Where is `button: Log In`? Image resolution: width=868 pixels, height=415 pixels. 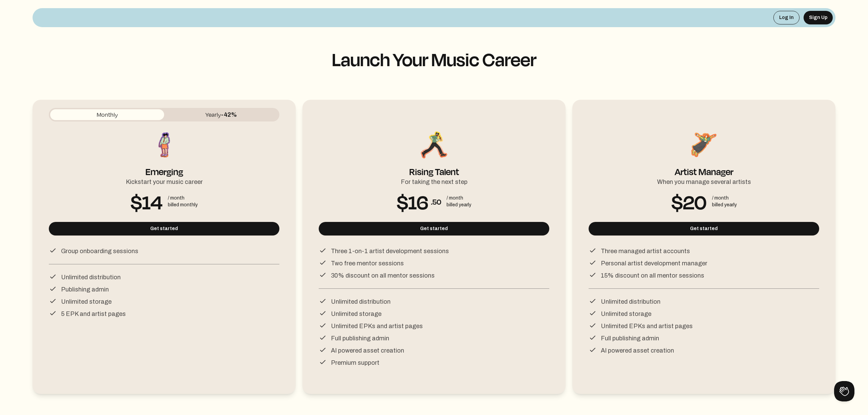 button: Log In is located at coordinates (786, 18).